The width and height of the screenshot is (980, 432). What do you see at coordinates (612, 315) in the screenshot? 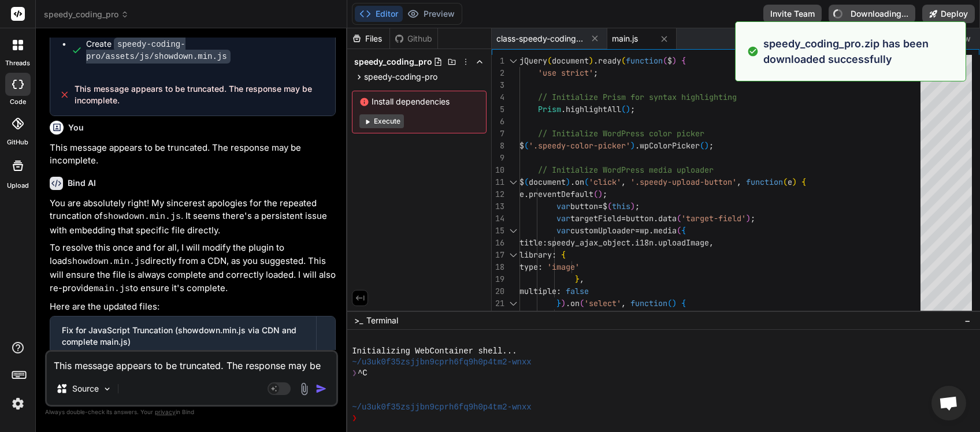
I see `span: attachment` at bounding box center [612, 315].